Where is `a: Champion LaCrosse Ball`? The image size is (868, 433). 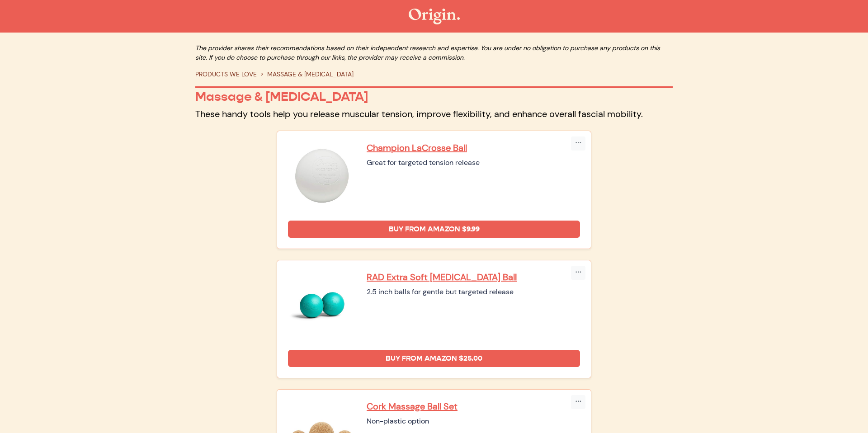
a: Champion LaCrosse Ball is located at coordinates (473, 148).